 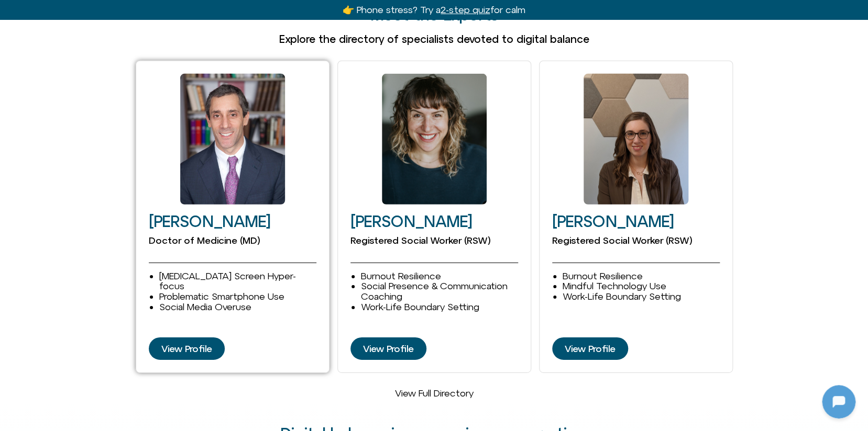 I want to click on li: Social Presence & Communication Coaching, so click(x=440, y=292).